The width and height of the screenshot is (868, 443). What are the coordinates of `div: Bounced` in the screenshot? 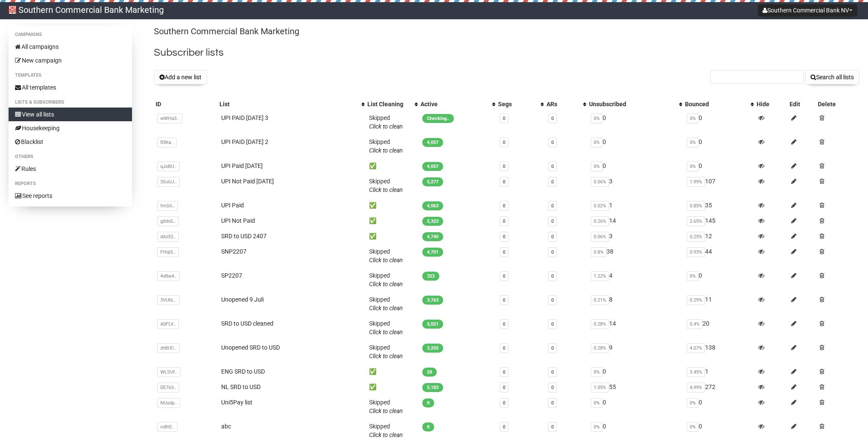 It's located at (716, 104).